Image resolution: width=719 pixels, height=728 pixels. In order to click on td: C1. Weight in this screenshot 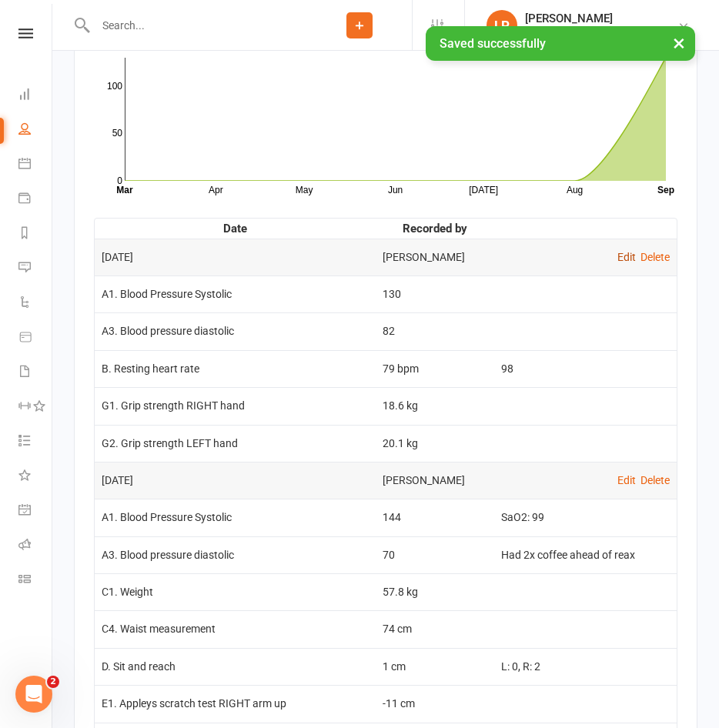, I will do `click(235, 592)`.